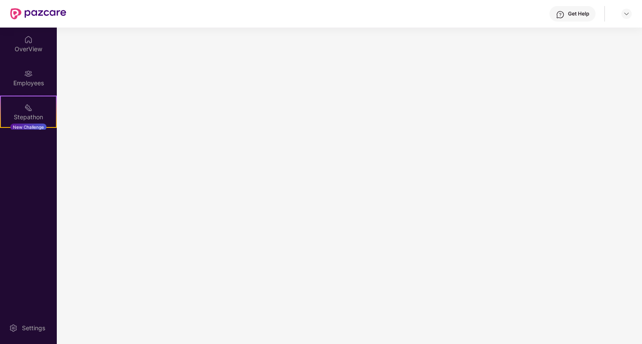  I want to click on div: New Challenge, so click(28, 127).